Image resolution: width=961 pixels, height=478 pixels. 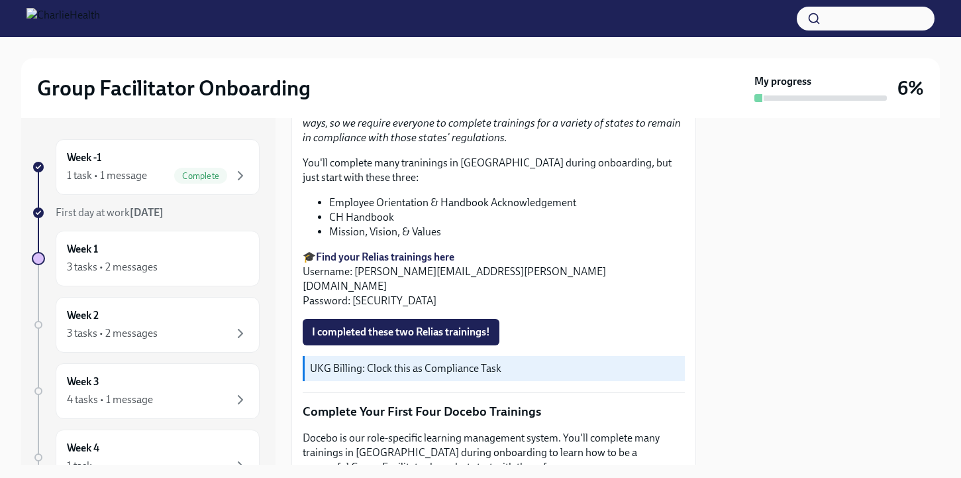 I want to click on div: 4 tasks • 1 message, so click(x=110, y=399).